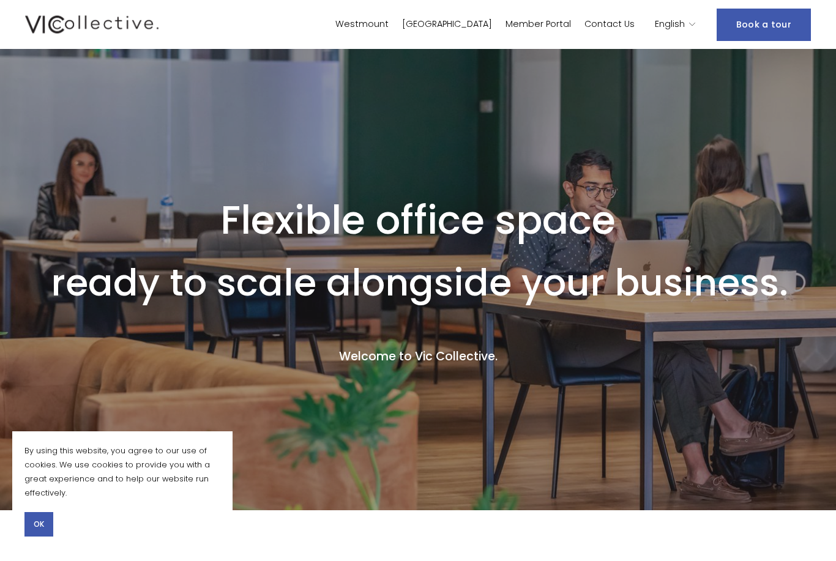 The width and height of the screenshot is (836, 561). I want to click on button: OK, so click(39, 525).